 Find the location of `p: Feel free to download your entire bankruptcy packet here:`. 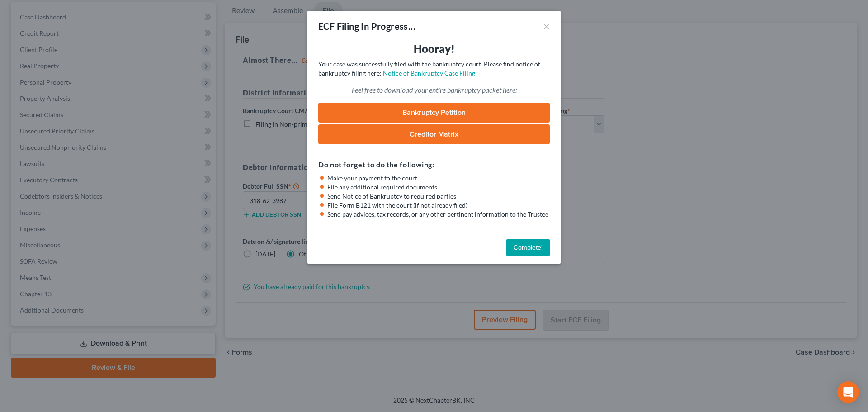

p: Feel free to download your entire bankruptcy packet here: is located at coordinates (434, 90).